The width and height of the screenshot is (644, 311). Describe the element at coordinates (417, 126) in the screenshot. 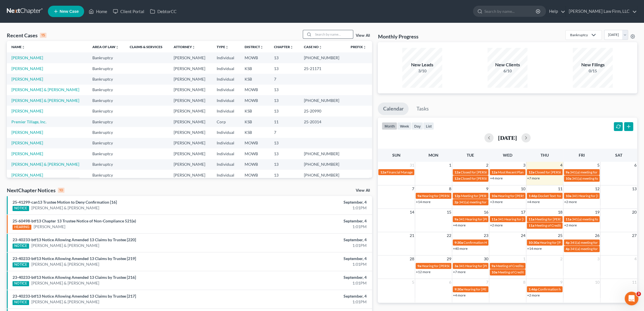

I see `button: day` at that location.